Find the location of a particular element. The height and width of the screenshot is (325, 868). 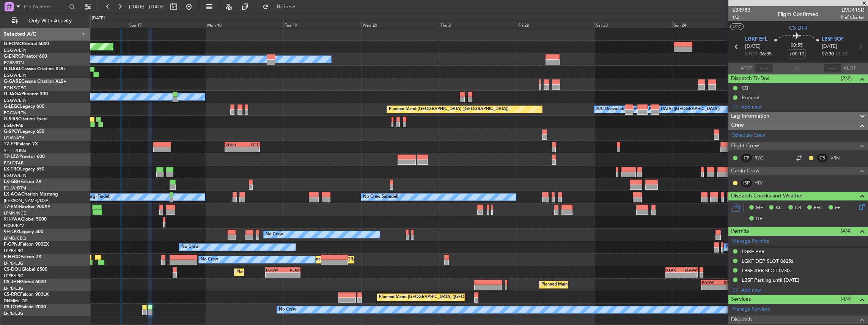

div: EGGW is located at coordinates (710, 283).